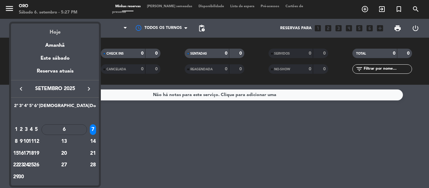 The width and height of the screenshot is (429, 188). What do you see at coordinates (16, 130) in the screenshot?
I see `div: 1` at bounding box center [16, 130].